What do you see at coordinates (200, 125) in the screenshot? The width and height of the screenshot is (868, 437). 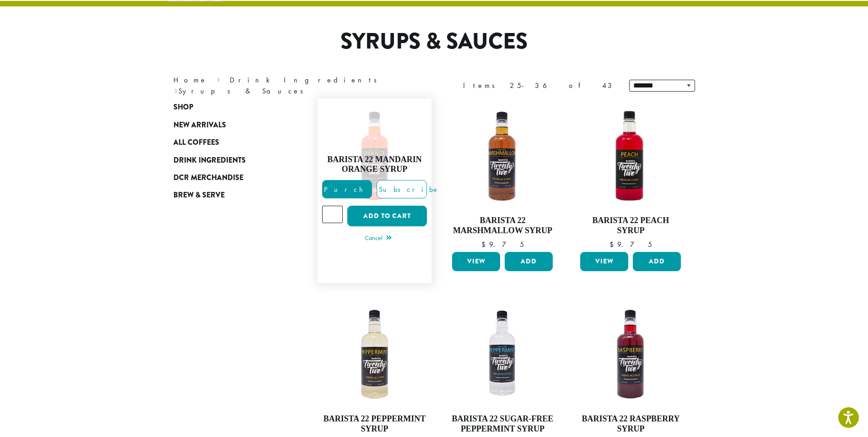 I see `span: New Arrivals` at bounding box center [200, 125].